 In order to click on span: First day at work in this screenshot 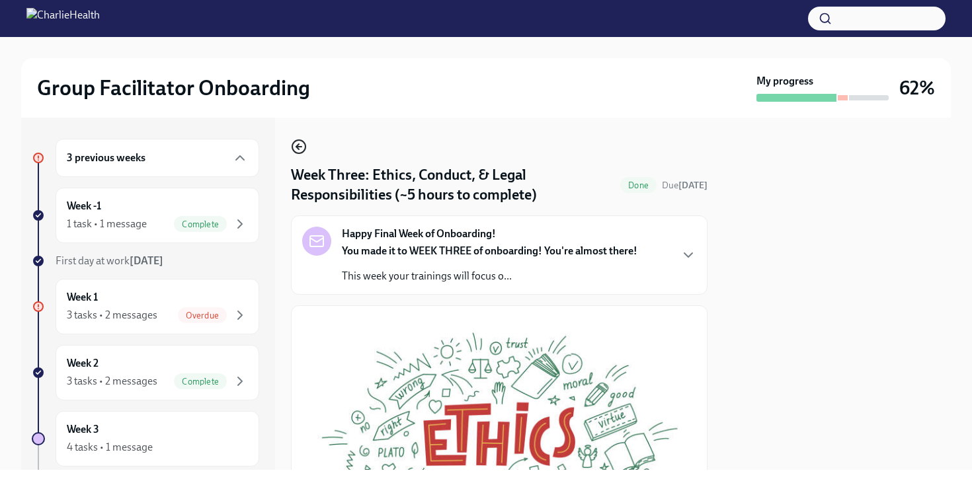, I will do `click(109, 261)`.